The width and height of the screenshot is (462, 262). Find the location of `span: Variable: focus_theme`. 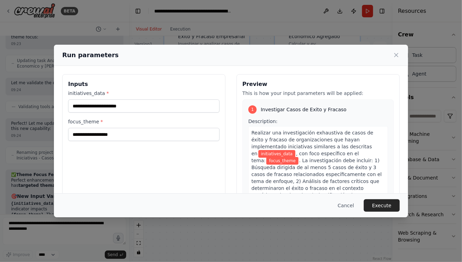

span: Variable: focus_theme is located at coordinates (282, 161).